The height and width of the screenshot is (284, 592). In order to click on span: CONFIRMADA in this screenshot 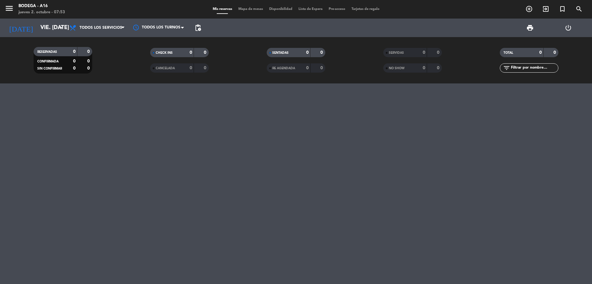, I will do `click(48, 61)`.